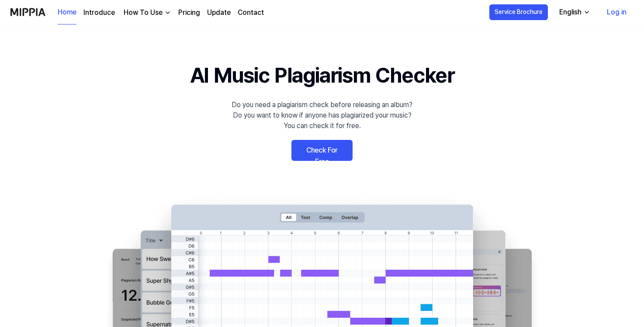 This screenshot has height=327, width=644. I want to click on div: How To Use, so click(143, 12).